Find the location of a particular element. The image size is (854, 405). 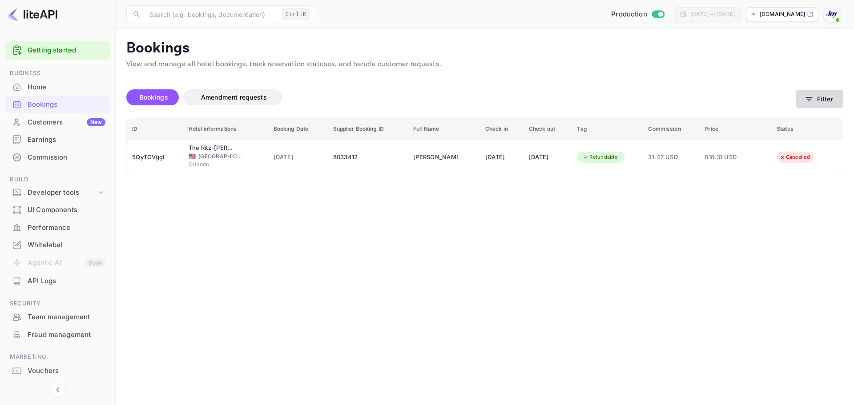

th: Supplier Booking ID is located at coordinates (368, 129).